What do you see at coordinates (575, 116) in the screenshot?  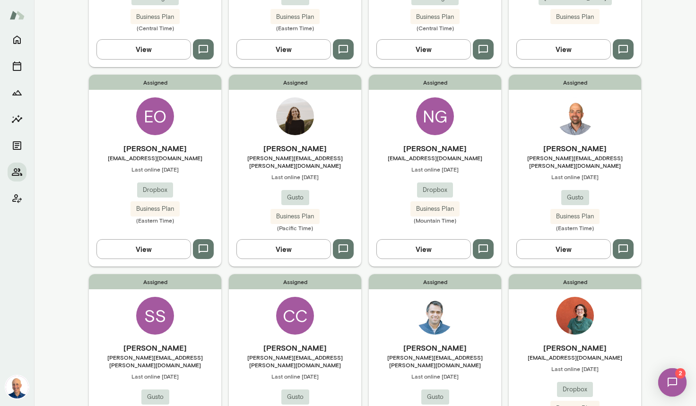 I see `img: Travis Anderson` at bounding box center [575, 116].